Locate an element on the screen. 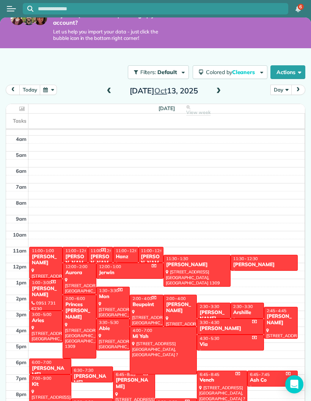 The height and width of the screenshot is (401, 311). span: 5pm is located at coordinates (21, 346).